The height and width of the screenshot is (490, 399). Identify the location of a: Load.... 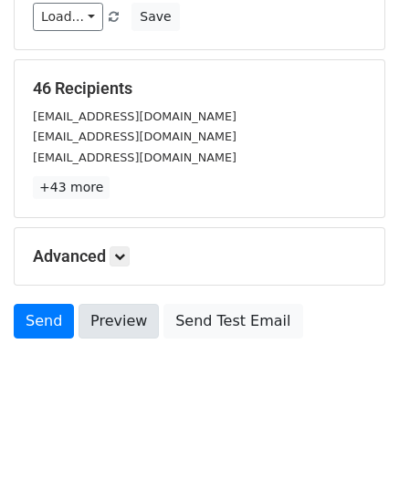
(68, 16).